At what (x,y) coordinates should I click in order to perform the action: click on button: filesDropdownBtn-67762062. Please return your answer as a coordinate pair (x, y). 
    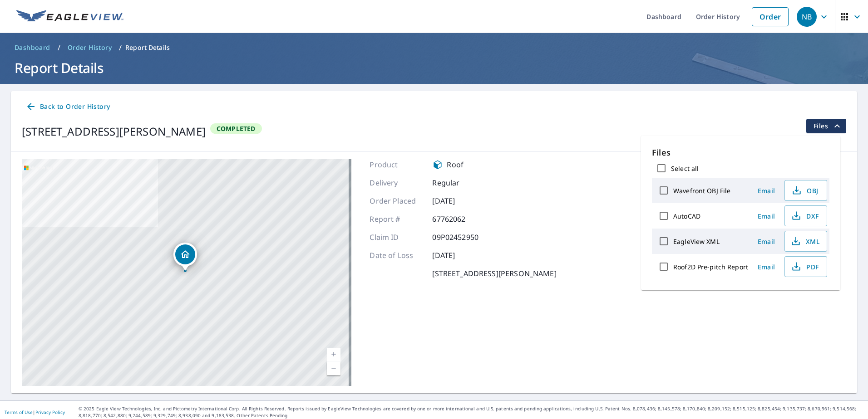
    Looking at the image, I should click on (826, 126).